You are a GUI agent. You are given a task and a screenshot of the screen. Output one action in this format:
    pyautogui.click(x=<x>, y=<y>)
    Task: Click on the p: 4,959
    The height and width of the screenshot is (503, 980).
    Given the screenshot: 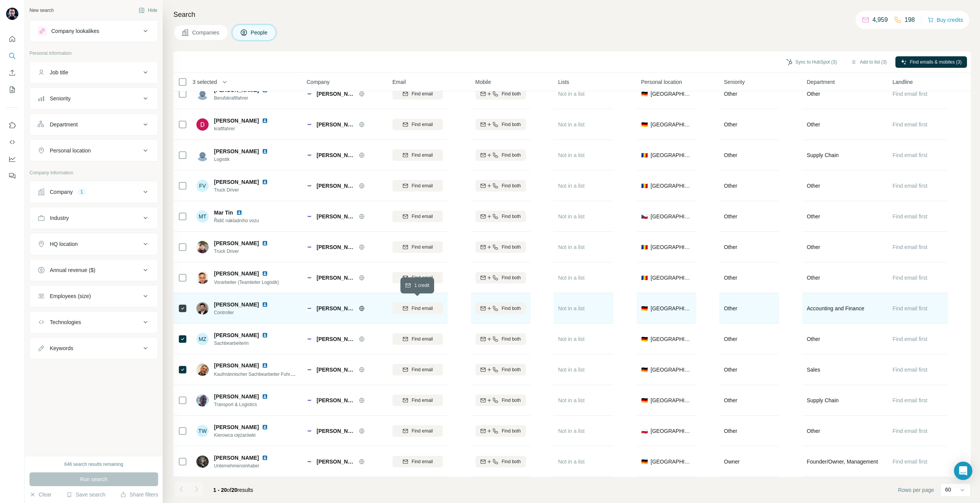 What is the action you would take?
    pyautogui.click(x=879, y=20)
    